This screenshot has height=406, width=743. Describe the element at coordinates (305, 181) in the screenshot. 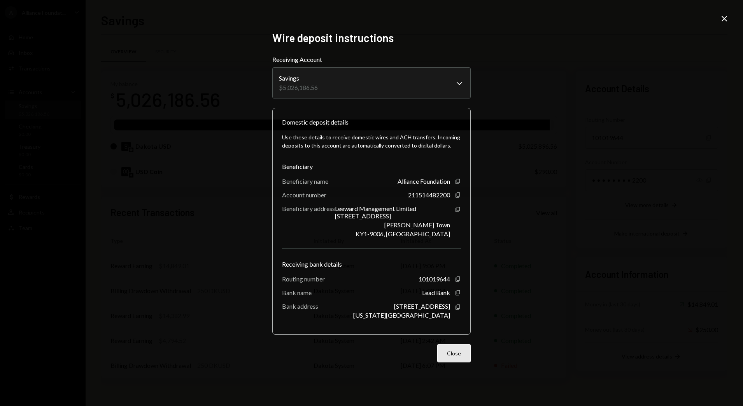

I see `div: Beneficiary name` at that location.